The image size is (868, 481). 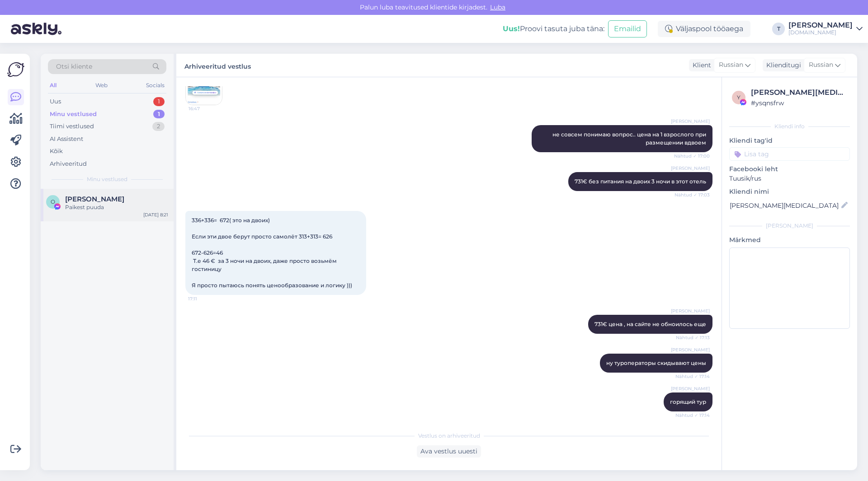 What do you see at coordinates (739, 97) in the screenshot?
I see `span: y` at bounding box center [739, 97].